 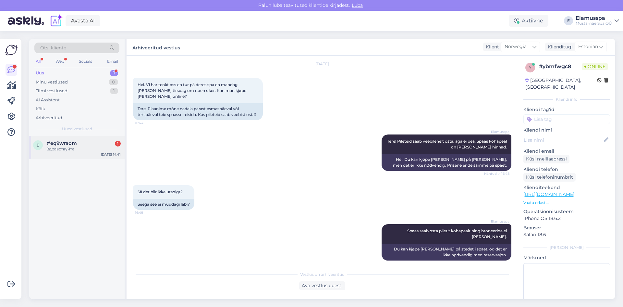 What do you see at coordinates (567, 187) in the screenshot?
I see `p: Klienditeekond` at bounding box center [567, 187].